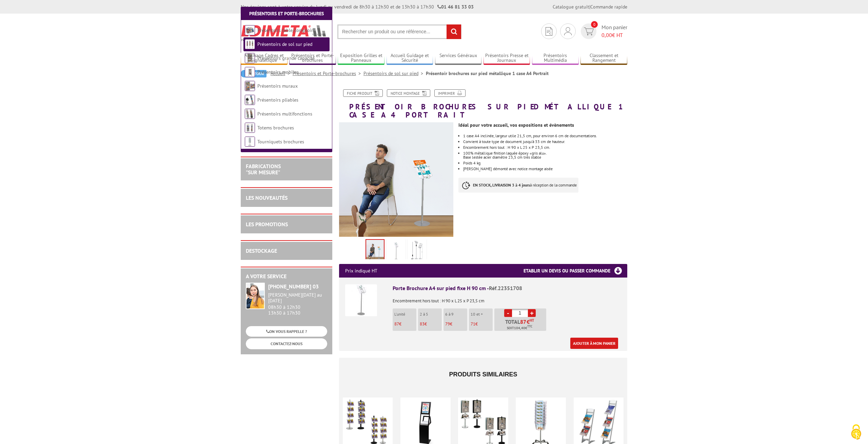 Image resolution: width=868 pixels, height=444 pixels. I want to click on p: Encombrement hors tout : H 90 x L 25 x P 23,5 cm, so click(507, 299).